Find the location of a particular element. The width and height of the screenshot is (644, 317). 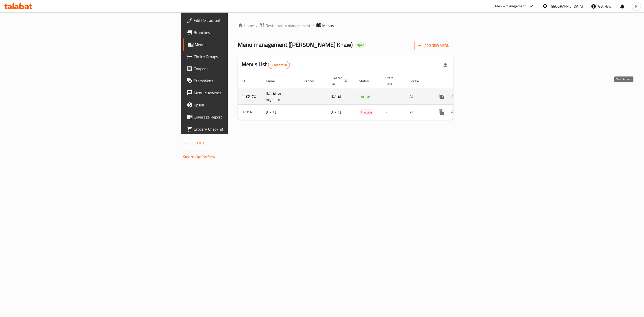

span: Coupons is located at coordinates (239, 68).